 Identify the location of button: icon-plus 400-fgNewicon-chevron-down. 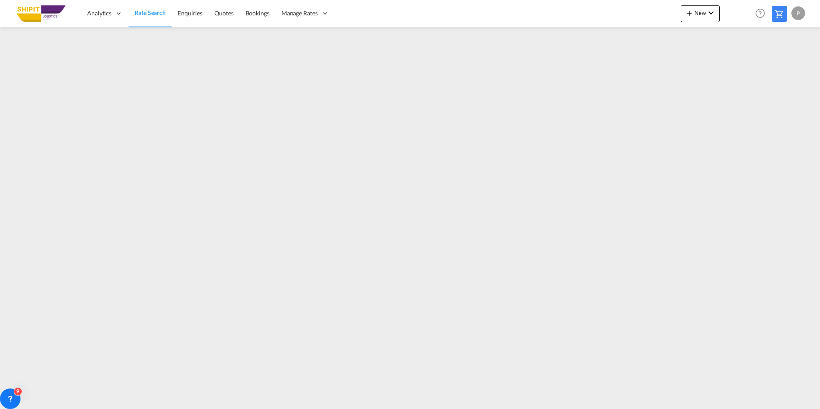
(700, 14).